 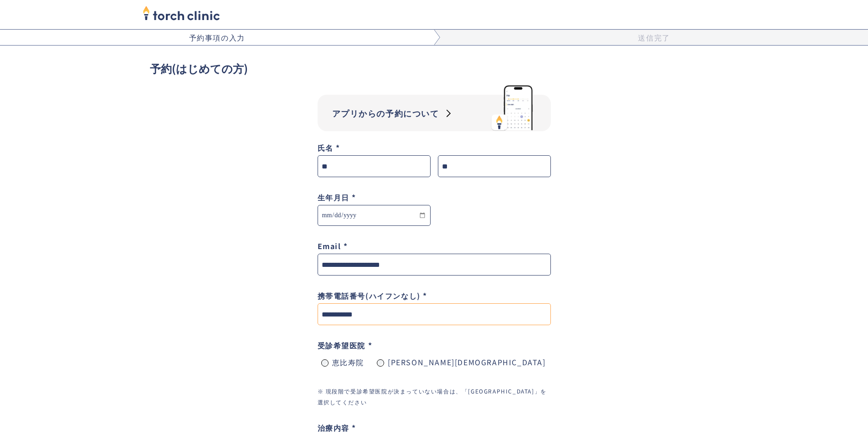 What do you see at coordinates (325, 363) in the screenshot?
I see `input: 恵比寿院` at bounding box center [325, 363].